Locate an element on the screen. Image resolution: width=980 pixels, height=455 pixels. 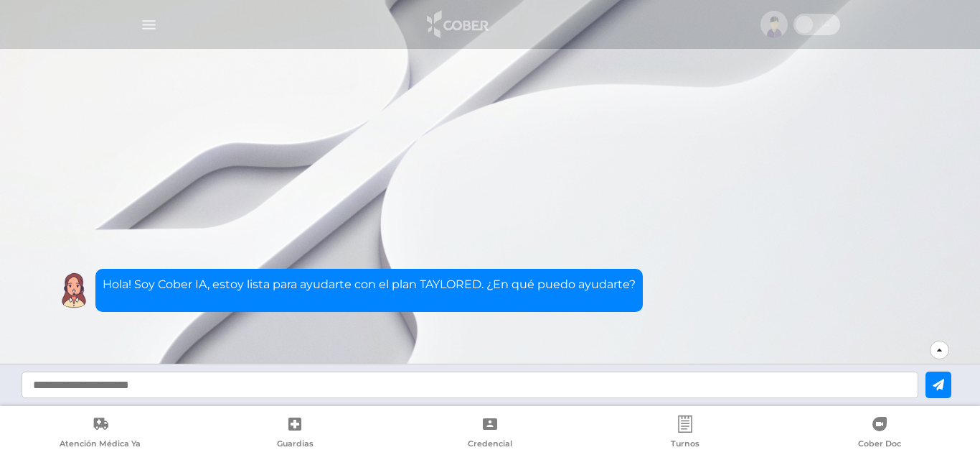
span: Cober Doc is located at coordinates (880, 445).